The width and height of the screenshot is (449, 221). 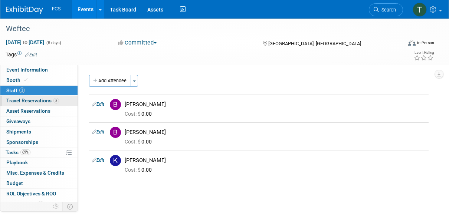 I want to click on span: Sponsorships, so click(x=22, y=142).